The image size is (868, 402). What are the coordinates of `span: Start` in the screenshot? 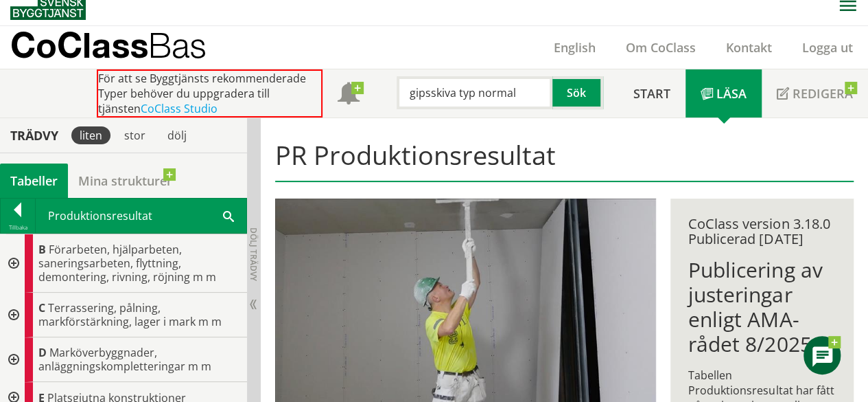 It's located at (652, 93).